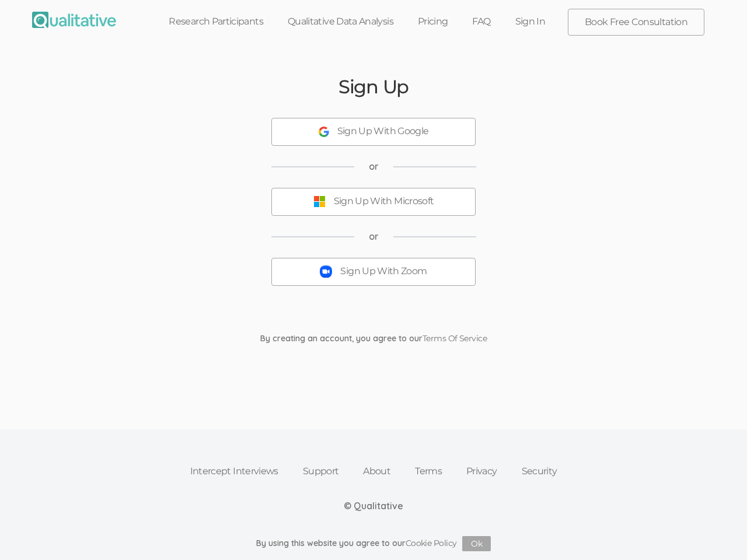  I want to click on button: Ok, so click(476, 544).